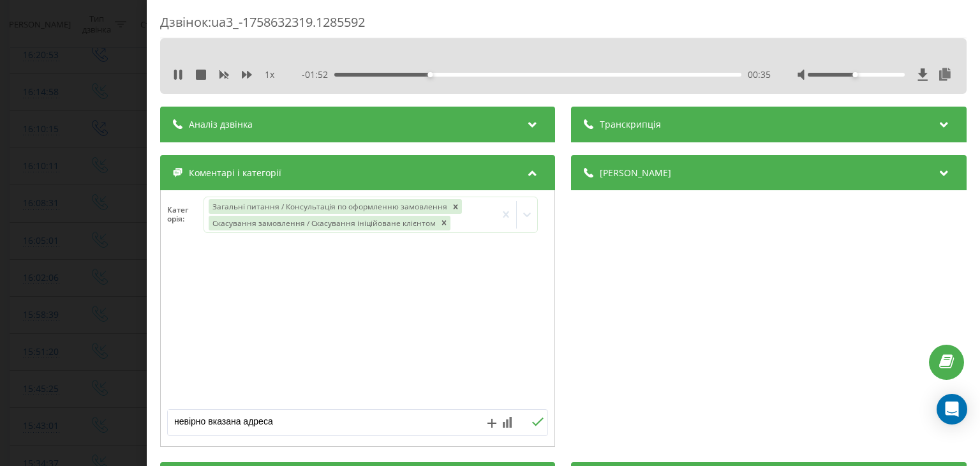 This screenshot has width=980, height=466. What do you see at coordinates (329, 206) in the screenshot?
I see `div: Загальні питання / Консультація по оформленню замовлення` at bounding box center [329, 206].